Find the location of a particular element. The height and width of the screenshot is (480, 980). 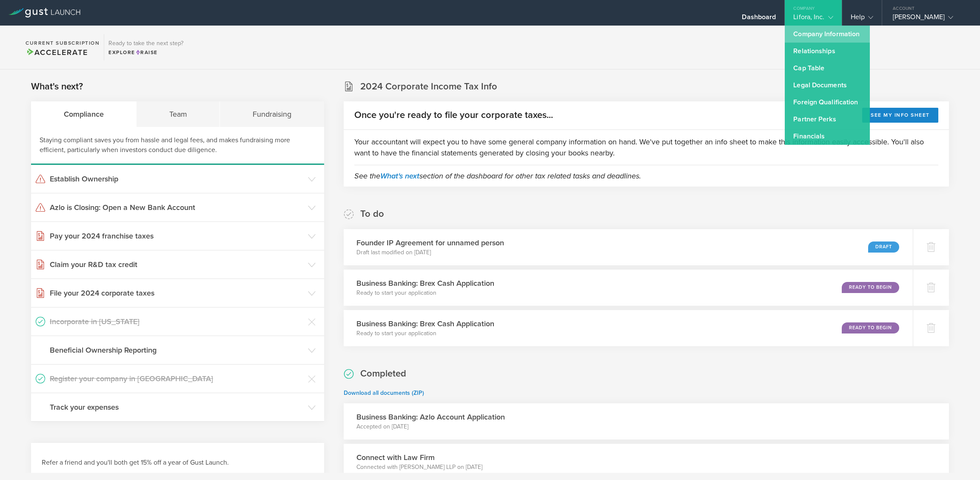

h2: 2024 Corporate Income Tax Info is located at coordinates (429, 87).